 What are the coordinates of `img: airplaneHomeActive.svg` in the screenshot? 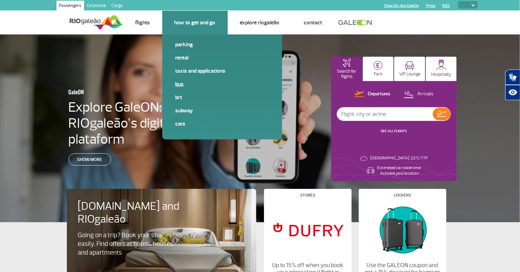 It's located at (347, 63).